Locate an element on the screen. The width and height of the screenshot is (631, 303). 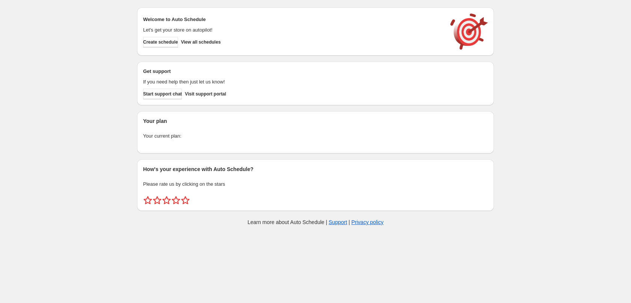
button: View all schedules is located at coordinates (201, 42).